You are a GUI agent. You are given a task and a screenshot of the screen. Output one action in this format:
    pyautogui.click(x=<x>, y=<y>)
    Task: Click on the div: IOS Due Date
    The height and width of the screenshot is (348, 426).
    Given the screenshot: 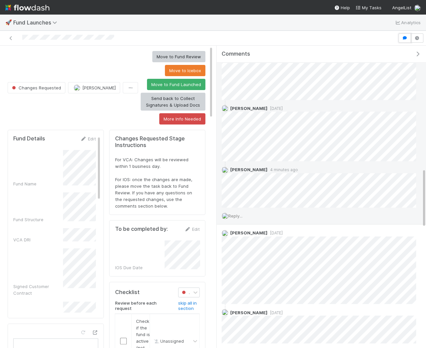 What is the action you would take?
    pyautogui.click(x=140, y=268)
    